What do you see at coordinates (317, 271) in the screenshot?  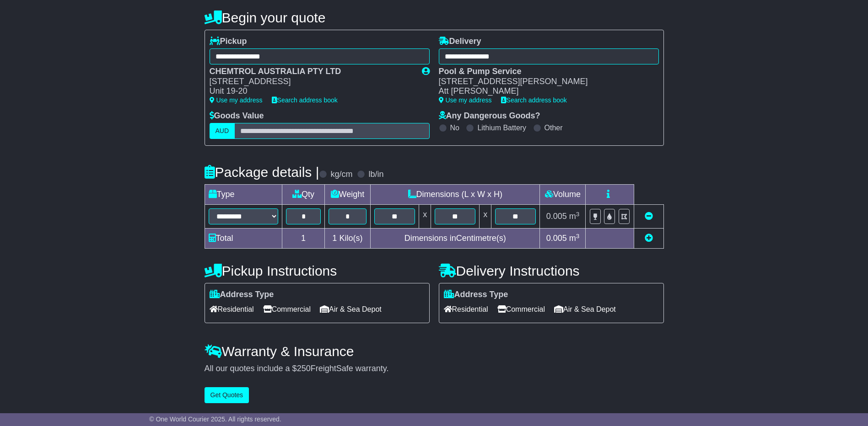 I see `h4: Pickup Instructions` at bounding box center [317, 271].